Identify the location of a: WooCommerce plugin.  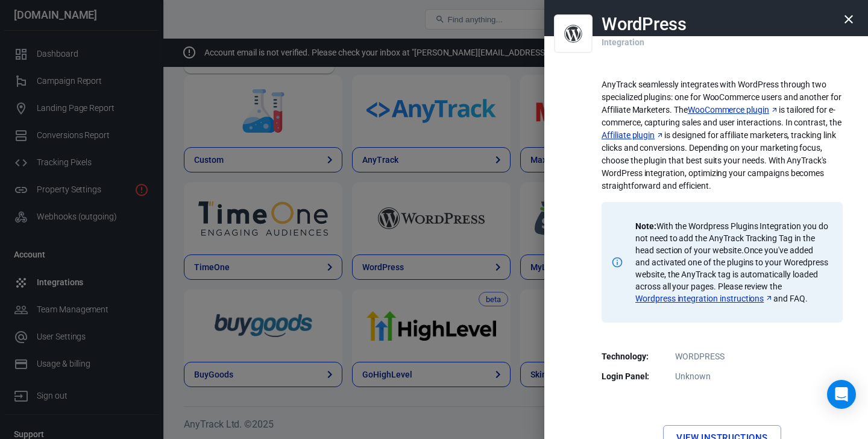
(733, 110).